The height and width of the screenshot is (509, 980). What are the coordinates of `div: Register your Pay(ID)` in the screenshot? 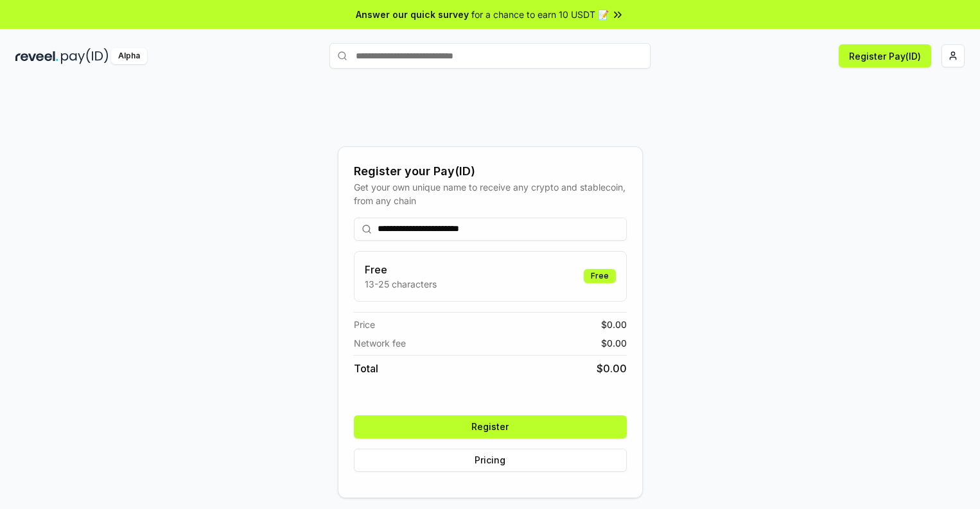 It's located at (490, 171).